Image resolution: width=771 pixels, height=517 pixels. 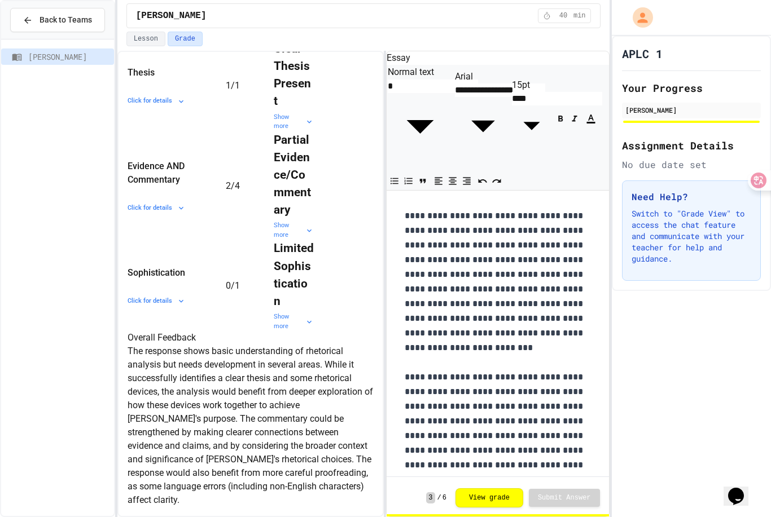 I want to click on span: 3, so click(x=430, y=498).